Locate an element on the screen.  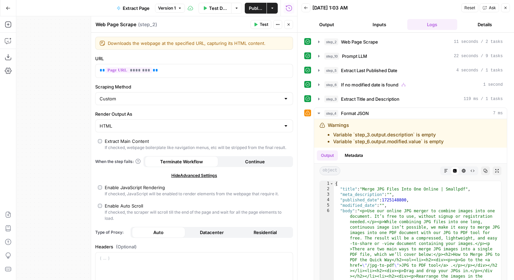
div: If checked, the scraper will scroll till the end of the page and wait for all the page elements t... is located at coordinates (198, 215).